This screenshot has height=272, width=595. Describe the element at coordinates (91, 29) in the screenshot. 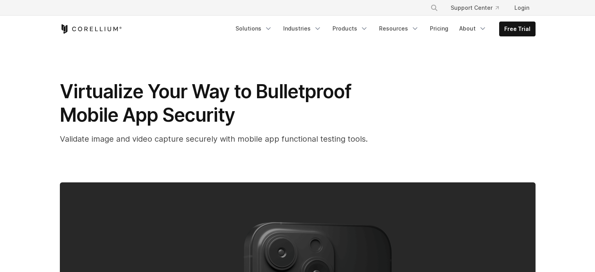

I see `a: Corellium Home` at that location.